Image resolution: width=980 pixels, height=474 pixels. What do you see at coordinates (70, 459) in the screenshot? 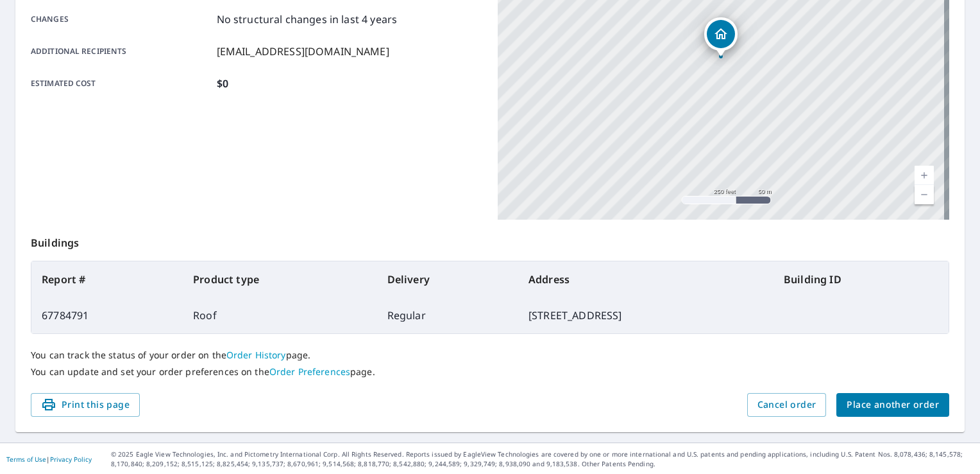
I see `a: Privacy Policy` at bounding box center [70, 459].